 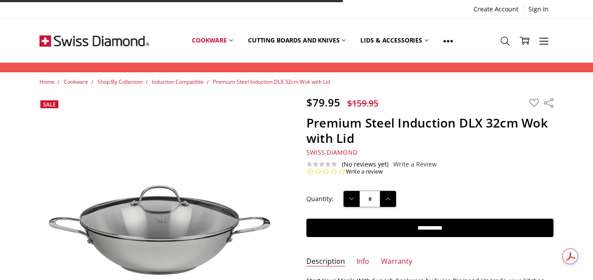 I want to click on a: Sign In, so click(x=538, y=9).